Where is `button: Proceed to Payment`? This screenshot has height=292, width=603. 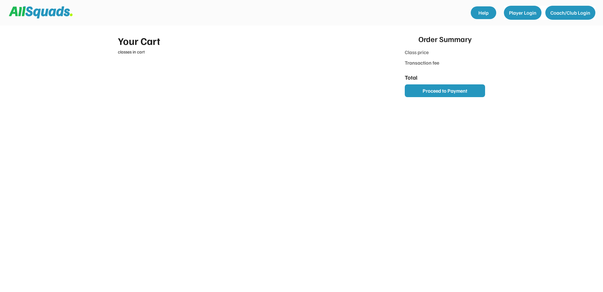 button: Proceed to Payment is located at coordinates (445, 91).